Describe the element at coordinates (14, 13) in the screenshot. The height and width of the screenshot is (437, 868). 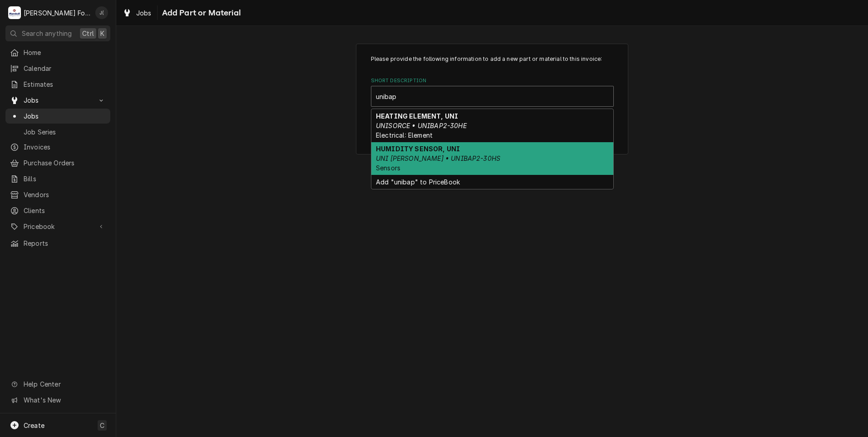
I see `div: Marshall Food Equipment Service's Avatar` at that location.